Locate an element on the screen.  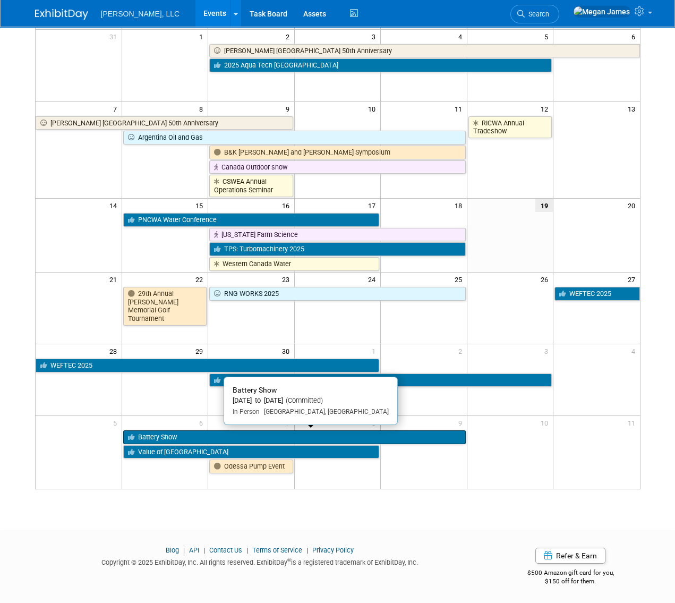
a: Search is located at coordinates (535, 14).